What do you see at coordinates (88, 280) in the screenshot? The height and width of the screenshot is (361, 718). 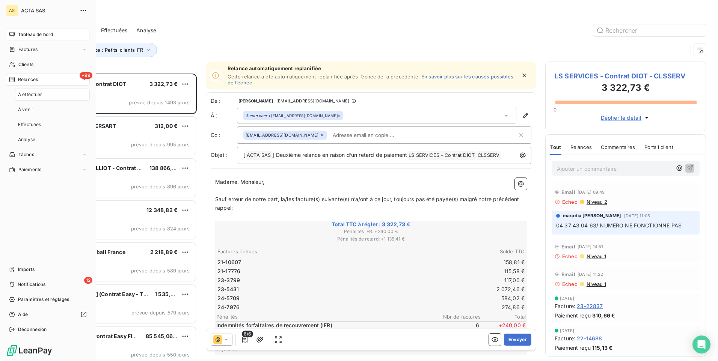 I see `span: 12` at bounding box center [88, 280].